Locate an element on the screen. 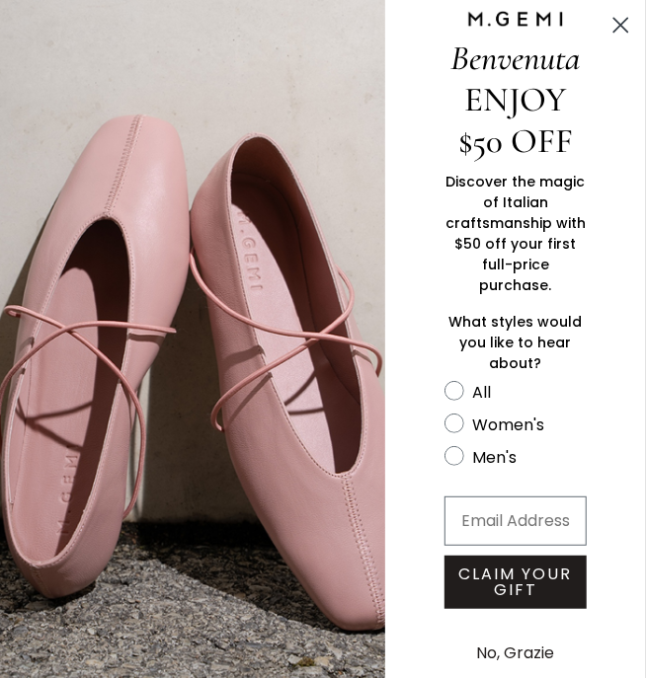 This screenshot has width=646, height=678. button: CLAIM YOUR GIFT is located at coordinates (515, 582).